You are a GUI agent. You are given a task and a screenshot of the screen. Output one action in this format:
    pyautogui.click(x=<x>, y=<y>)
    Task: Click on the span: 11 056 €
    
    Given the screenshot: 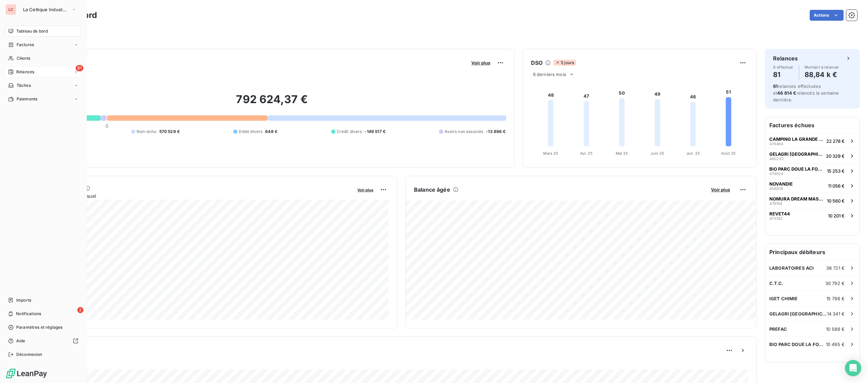 What is the action you would take?
    pyautogui.click(x=836, y=186)
    